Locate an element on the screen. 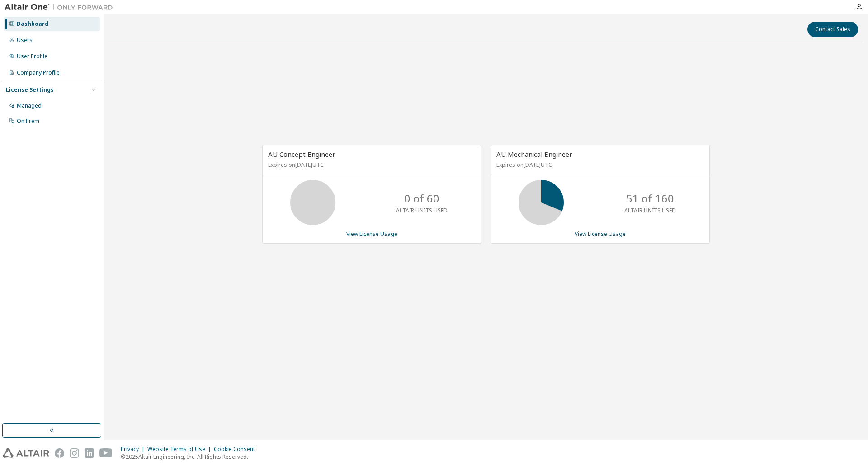 The image size is (868, 466). span: AU Mechanical Engineer is located at coordinates (535, 154).